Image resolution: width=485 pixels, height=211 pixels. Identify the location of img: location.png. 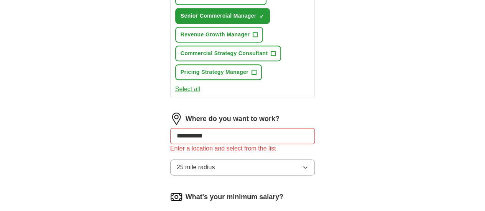
(176, 119).